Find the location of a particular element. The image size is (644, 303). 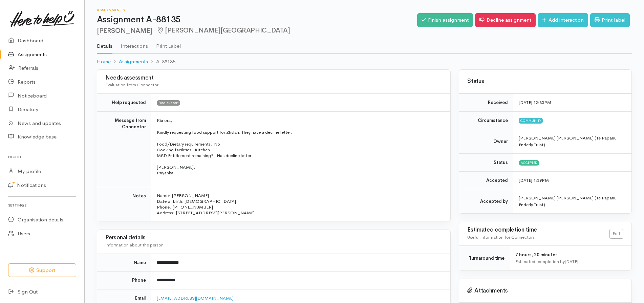

td: Status is located at coordinates (487, 163).